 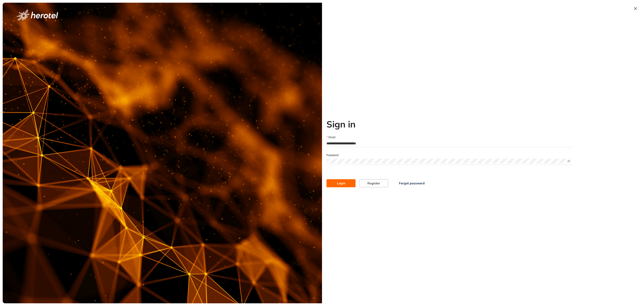 What do you see at coordinates (411, 183) in the screenshot?
I see `span: Forgot password` at bounding box center [411, 183].